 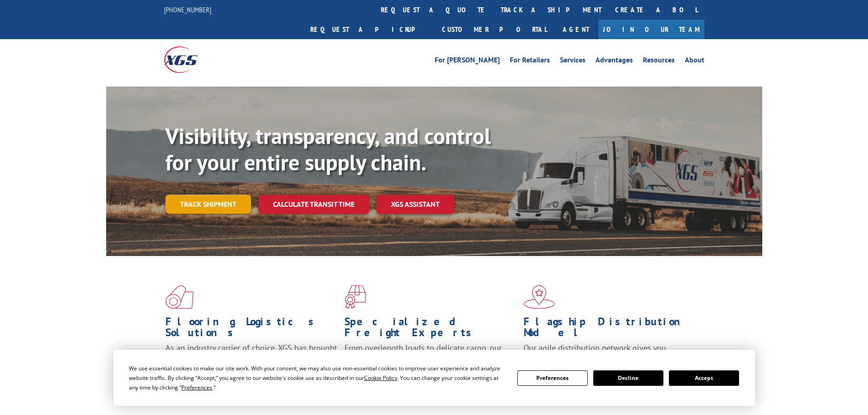 What do you see at coordinates (314, 204) in the screenshot?
I see `a: Calculate transit time` at bounding box center [314, 204].